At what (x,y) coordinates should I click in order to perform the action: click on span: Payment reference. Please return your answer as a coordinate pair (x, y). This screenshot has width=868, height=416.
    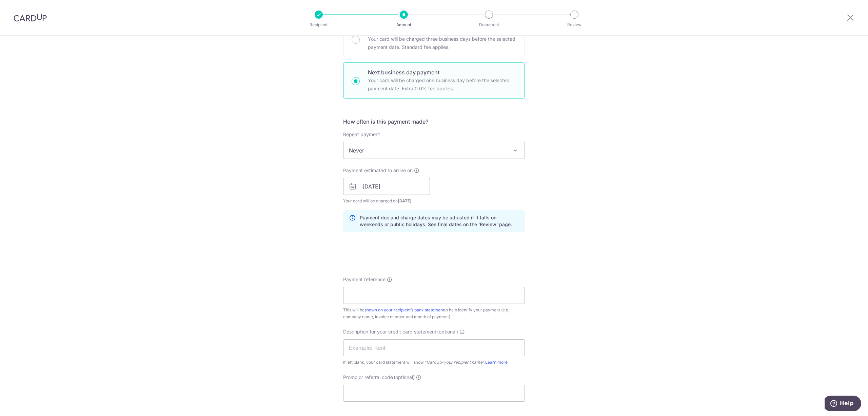
    Looking at the image, I should click on (364, 279).